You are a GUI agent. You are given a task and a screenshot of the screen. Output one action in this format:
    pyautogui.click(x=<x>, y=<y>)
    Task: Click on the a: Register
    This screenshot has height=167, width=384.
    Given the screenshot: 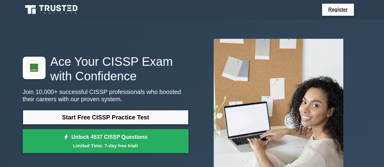 What is the action you would take?
    pyautogui.click(x=338, y=9)
    